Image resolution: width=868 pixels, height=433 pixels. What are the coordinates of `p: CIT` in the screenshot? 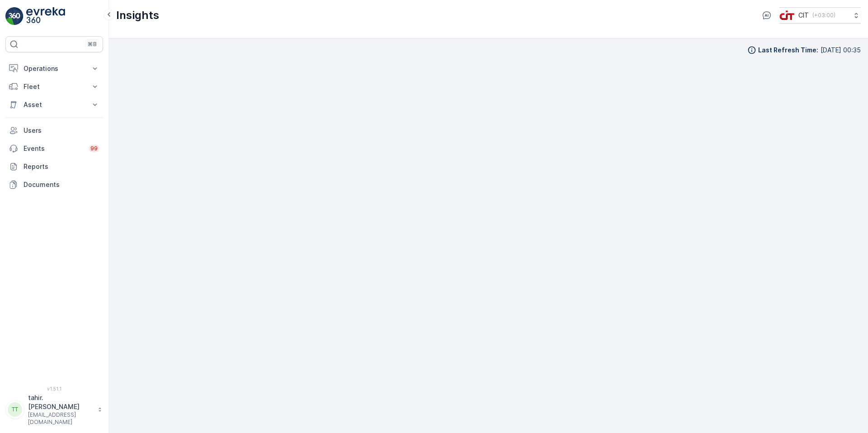 It's located at (803, 15).